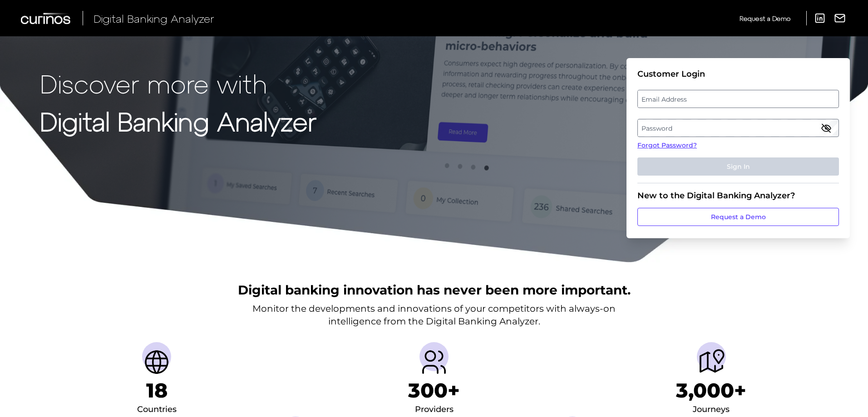 This screenshot has height=417, width=868. I want to click on span: Digital Banking Analyzer, so click(154, 18).